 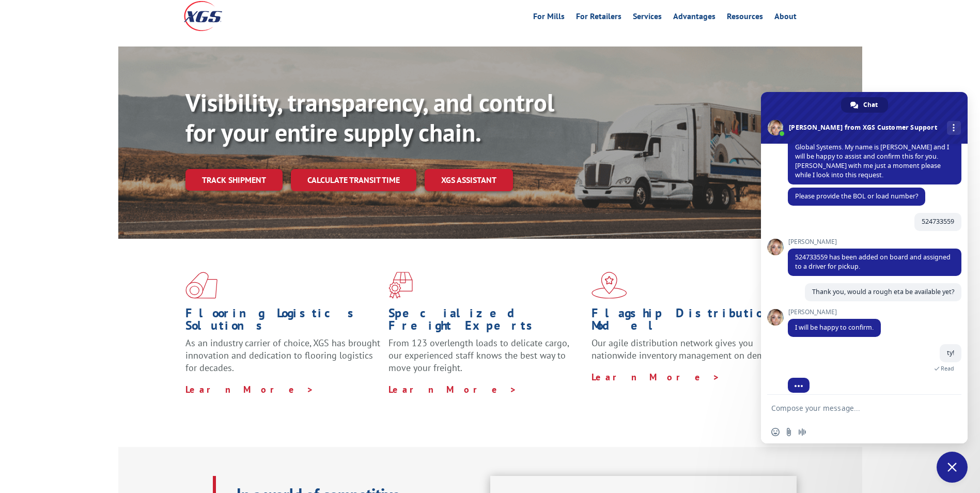 I want to click on span: As an industry carrier of choice, XGS has brought innovation and dedication to flooring logistics..., so click(x=283, y=355).